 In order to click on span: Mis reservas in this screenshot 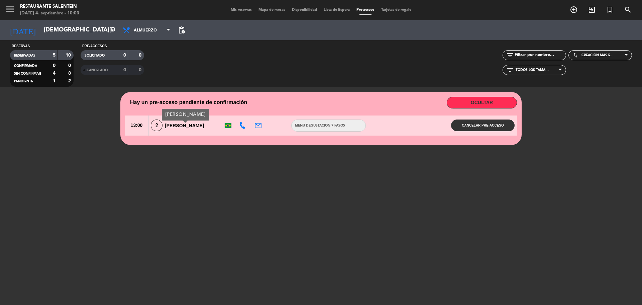, I will do `click(241, 10)`.